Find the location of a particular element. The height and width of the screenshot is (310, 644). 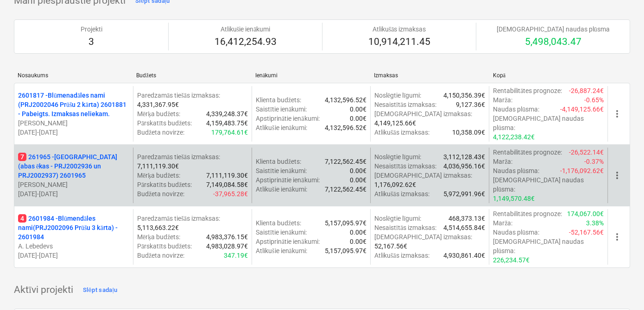

p: 3.38% is located at coordinates (595, 223).